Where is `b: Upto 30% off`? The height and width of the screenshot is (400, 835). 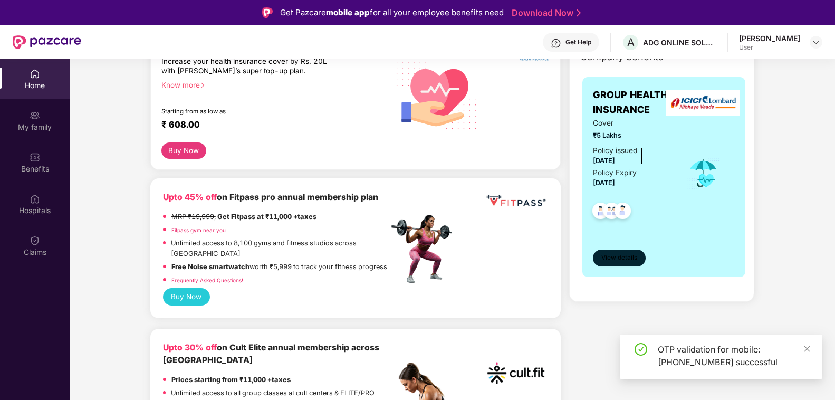
b: Upto 30% off is located at coordinates (190, 347).